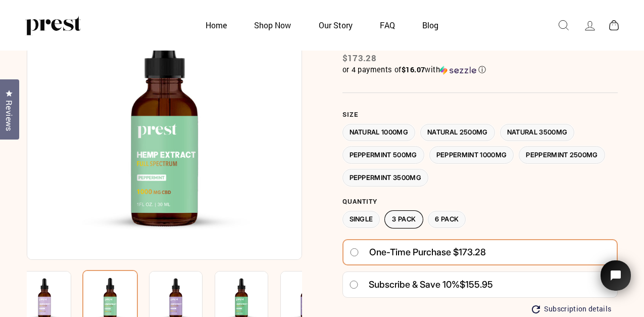 Image resolution: width=644 pixels, height=317 pixels. Describe the element at coordinates (427, 252) in the screenshot. I see `span: One-time purchase $173.28` at that location.